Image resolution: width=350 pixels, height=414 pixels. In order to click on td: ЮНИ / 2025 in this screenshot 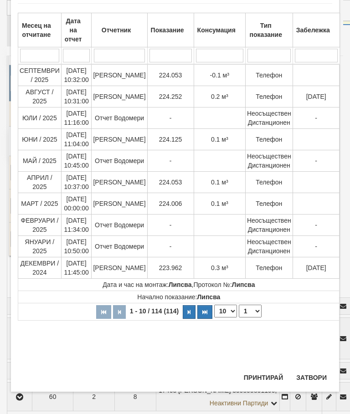, I will do `click(40, 139)`.